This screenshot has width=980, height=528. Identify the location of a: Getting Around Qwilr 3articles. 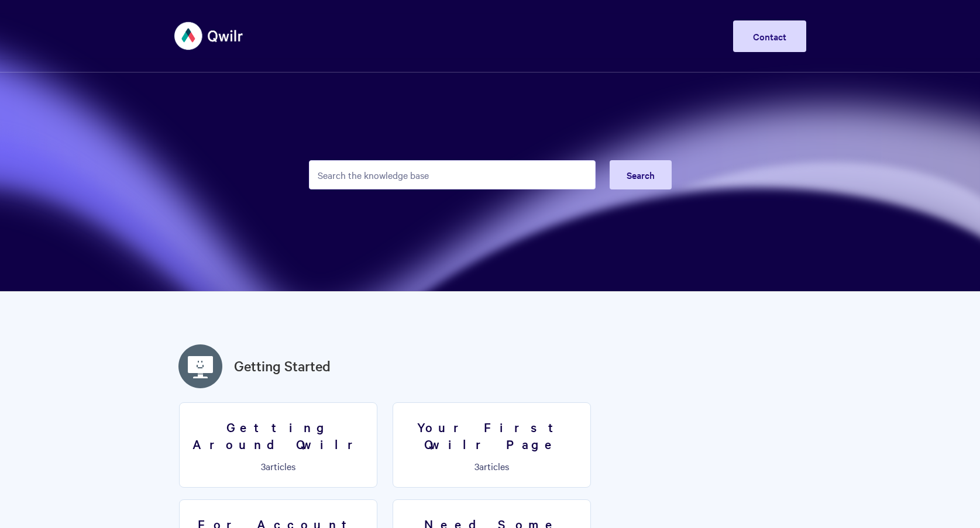
(278, 445).